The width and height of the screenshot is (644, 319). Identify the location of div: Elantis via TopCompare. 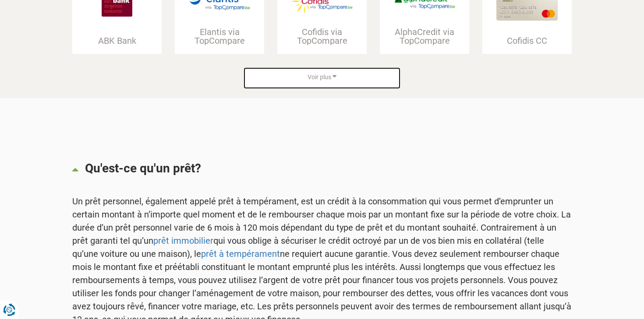
(219, 36).